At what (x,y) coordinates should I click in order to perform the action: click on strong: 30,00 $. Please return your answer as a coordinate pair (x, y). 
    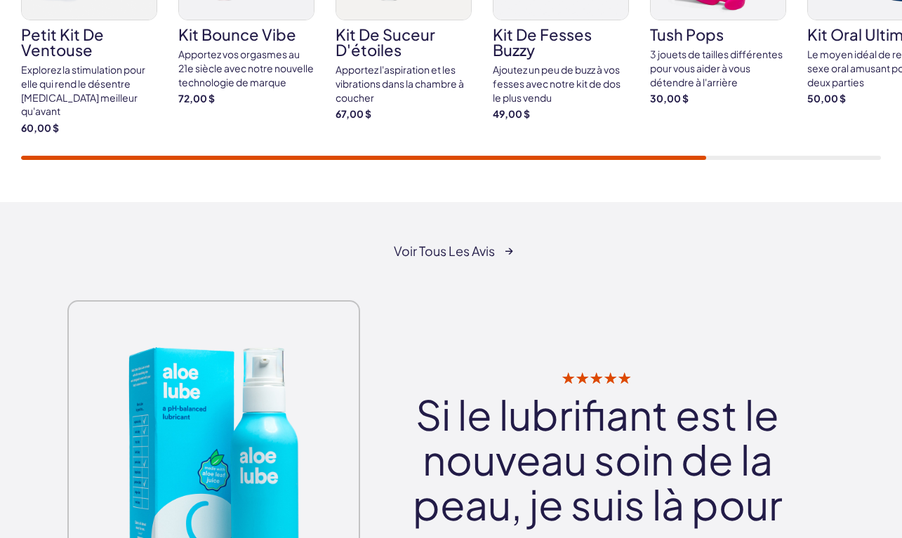
    Looking at the image, I should click on (718, 99).